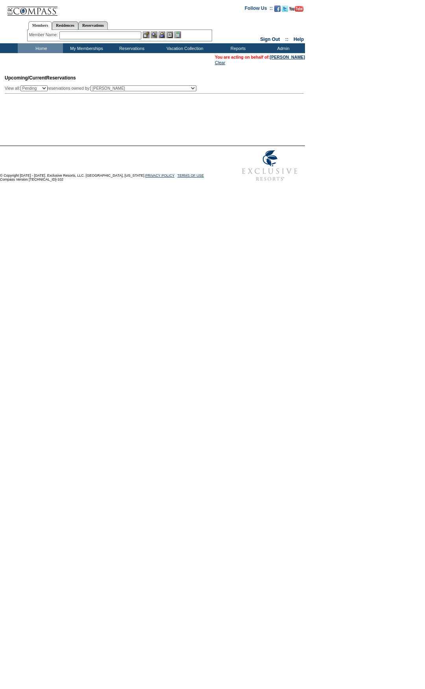 The image size is (425, 689). Describe the element at coordinates (259, 9) in the screenshot. I see `td: Follow Us ::` at that location.